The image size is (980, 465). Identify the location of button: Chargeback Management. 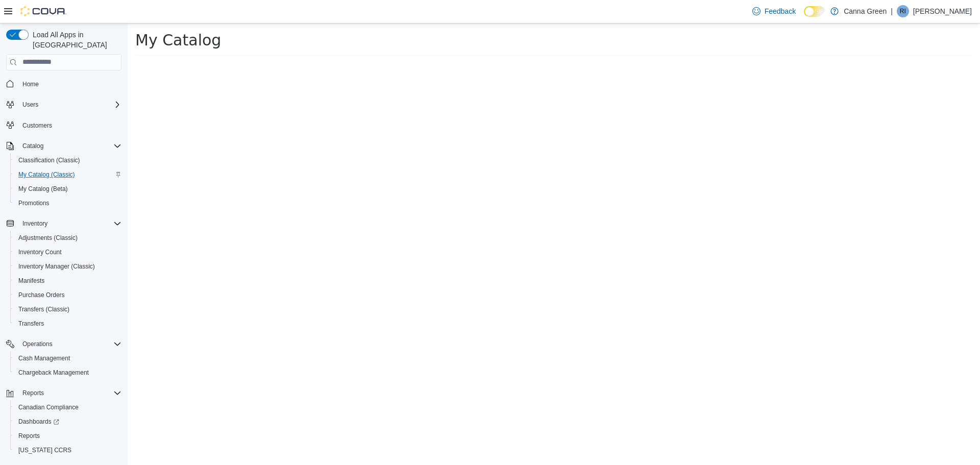
(68, 373).